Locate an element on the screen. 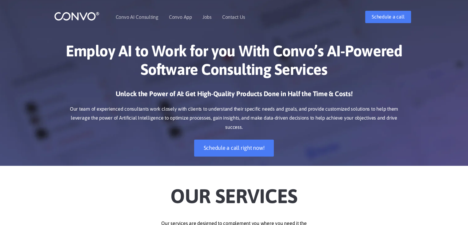 This screenshot has width=468, height=225. a: Schedule a call right now! is located at coordinates (234, 148).